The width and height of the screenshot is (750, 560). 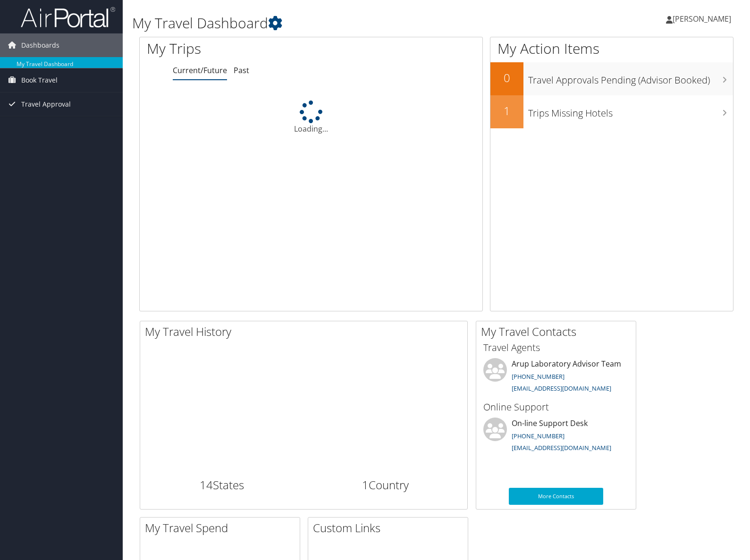 What do you see at coordinates (556, 408) in the screenshot?
I see `h3: Online Support` at bounding box center [556, 408].